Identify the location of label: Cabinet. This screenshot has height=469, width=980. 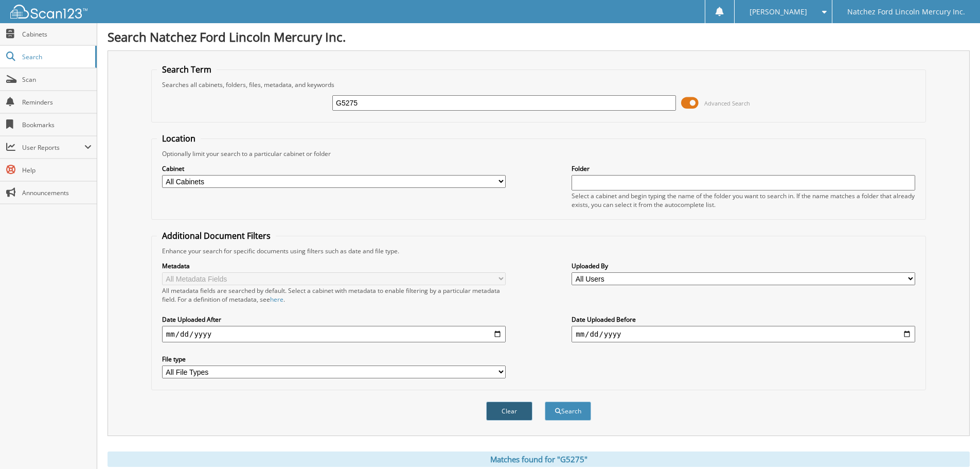
(334, 168).